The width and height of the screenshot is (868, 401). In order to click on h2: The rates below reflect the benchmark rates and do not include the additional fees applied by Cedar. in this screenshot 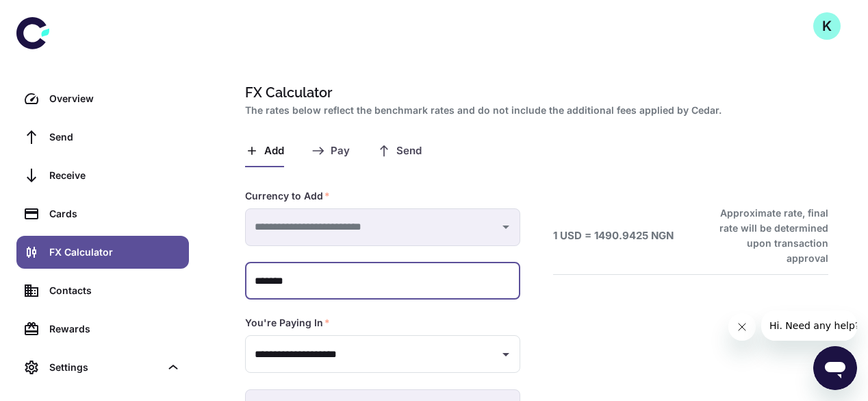, I will do `click(534, 110)`.